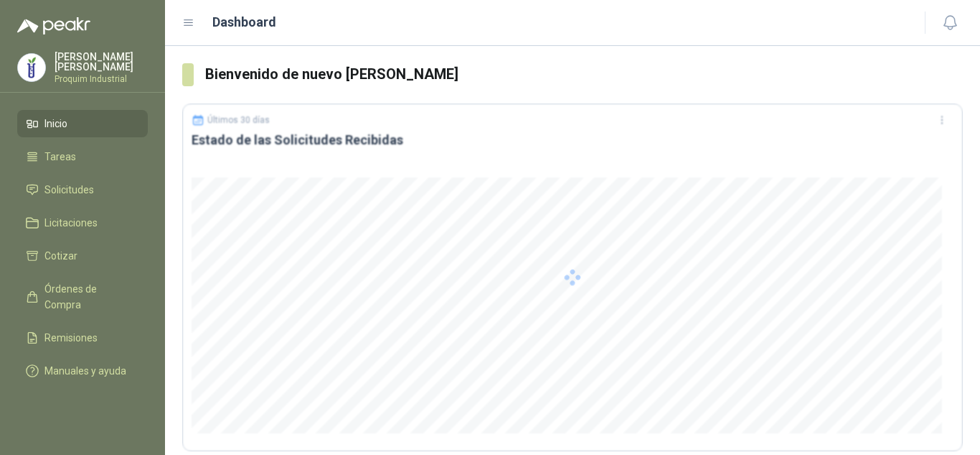 This screenshot has width=980, height=455. I want to click on a: Inicio, so click(83, 124).